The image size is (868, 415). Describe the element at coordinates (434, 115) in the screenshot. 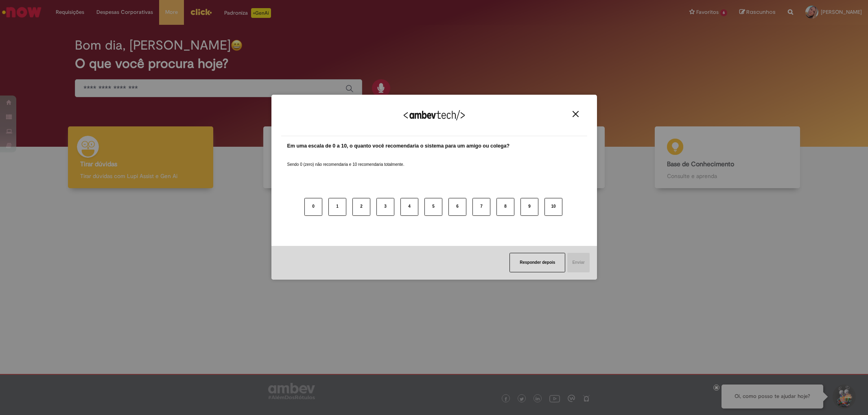

I see `img: Logo Ambevtech` at that location.